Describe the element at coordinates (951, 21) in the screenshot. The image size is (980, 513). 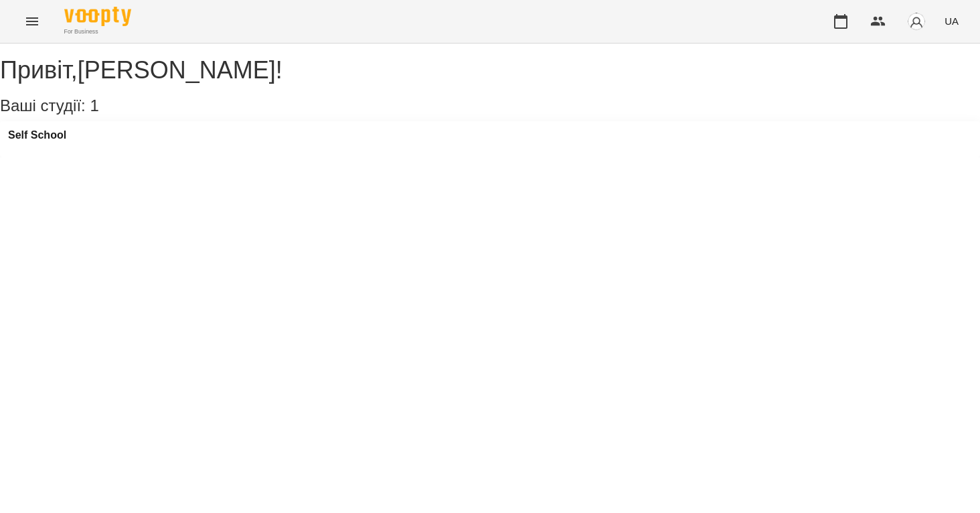
I see `button: UA` at that location.